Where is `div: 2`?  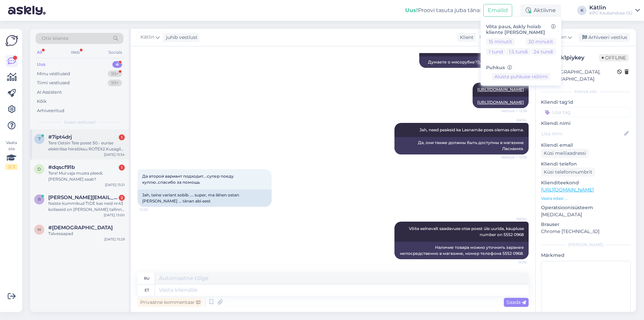
div: 2 is located at coordinates (122, 198).